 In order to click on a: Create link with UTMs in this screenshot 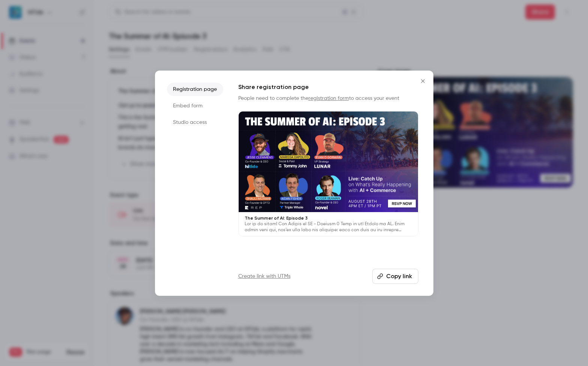, I will do `click(264, 276)`.